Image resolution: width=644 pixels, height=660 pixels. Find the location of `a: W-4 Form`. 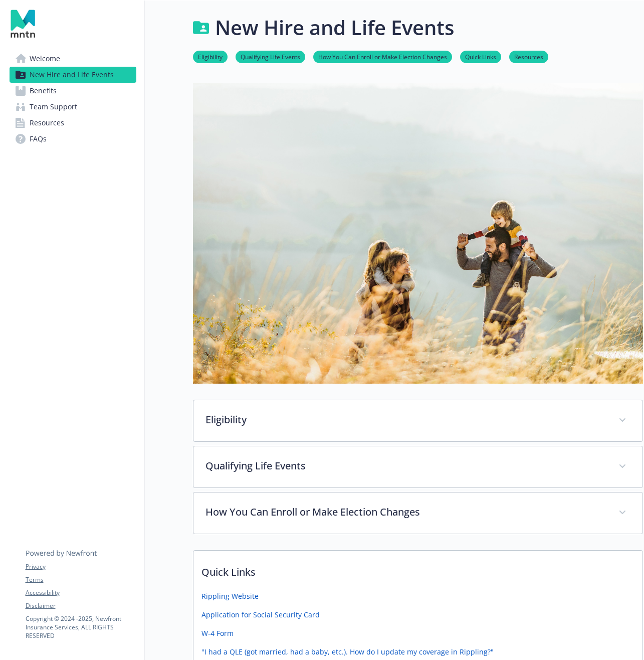

a: W-4 Form is located at coordinates (217, 633).